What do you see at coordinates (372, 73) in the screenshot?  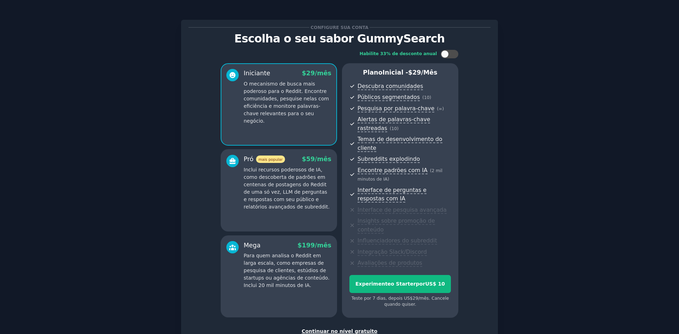 I see `font: Plano` at bounding box center [372, 73].